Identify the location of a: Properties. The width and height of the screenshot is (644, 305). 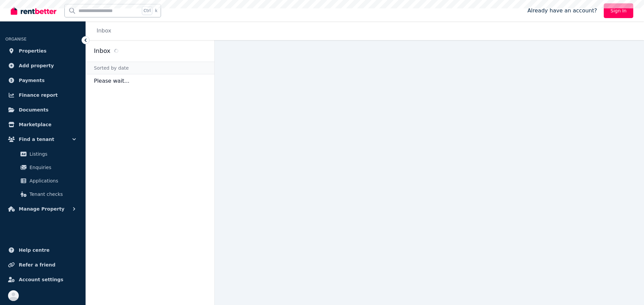
(43, 51).